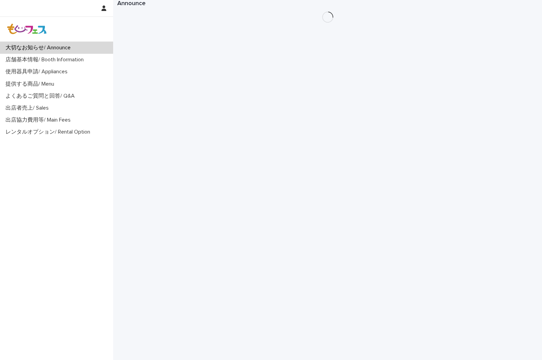 This screenshot has width=542, height=360. What do you see at coordinates (41, 96) in the screenshot?
I see `p: よくあるご質問と回答/ Q&A` at bounding box center [41, 96].